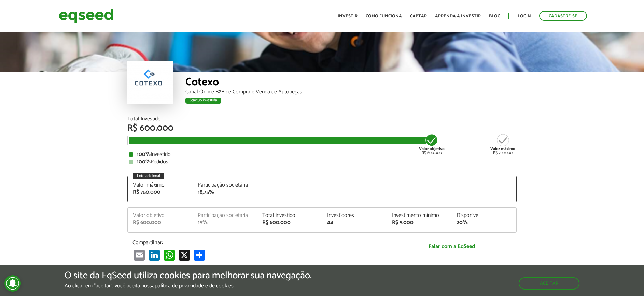 The width and height of the screenshot is (644, 296). What do you see at coordinates (458, 16) in the screenshot?
I see `a: Aprenda a investir` at bounding box center [458, 16].